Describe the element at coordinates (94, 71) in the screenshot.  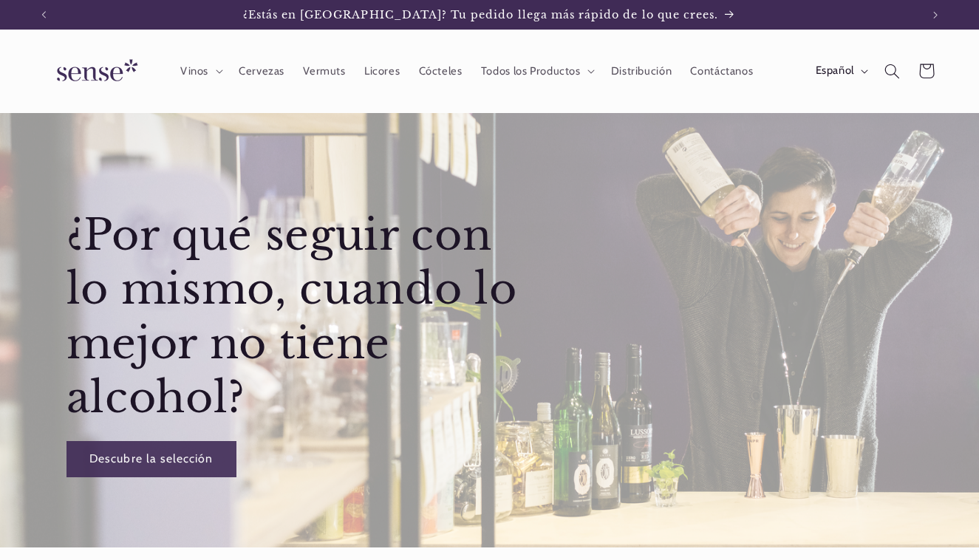
I see `a: Sense` at that location.